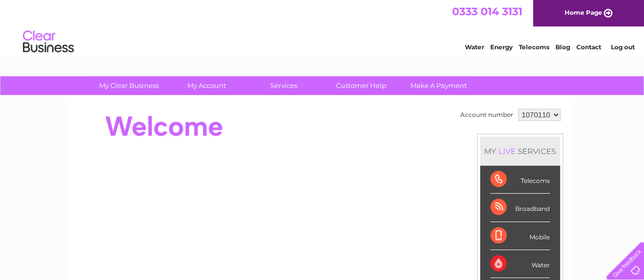 The width and height of the screenshot is (644, 280). I want to click on a: Telecoms, so click(534, 47).